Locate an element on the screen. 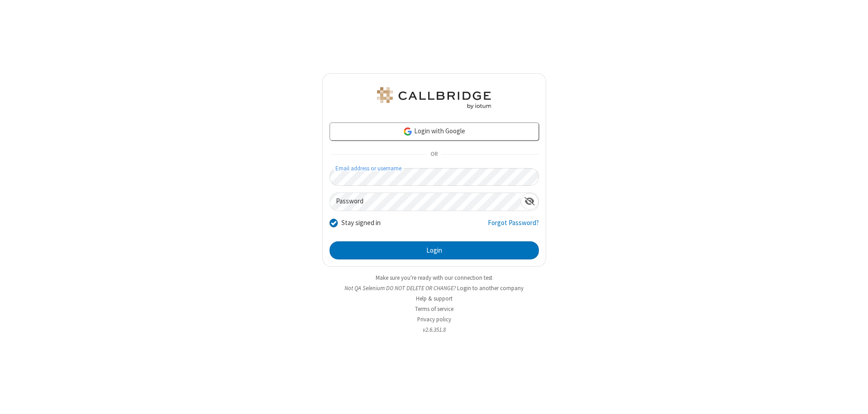 The width and height of the screenshot is (868, 414). button: Login to another company is located at coordinates (490, 288).